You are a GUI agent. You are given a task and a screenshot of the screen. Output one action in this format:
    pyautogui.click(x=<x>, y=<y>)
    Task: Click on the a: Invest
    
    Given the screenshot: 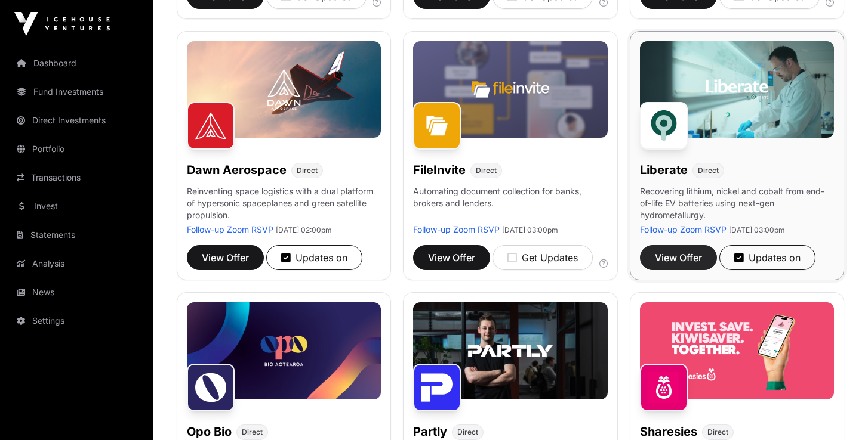 What is the action you would take?
    pyautogui.click(x=76, y=206)
    